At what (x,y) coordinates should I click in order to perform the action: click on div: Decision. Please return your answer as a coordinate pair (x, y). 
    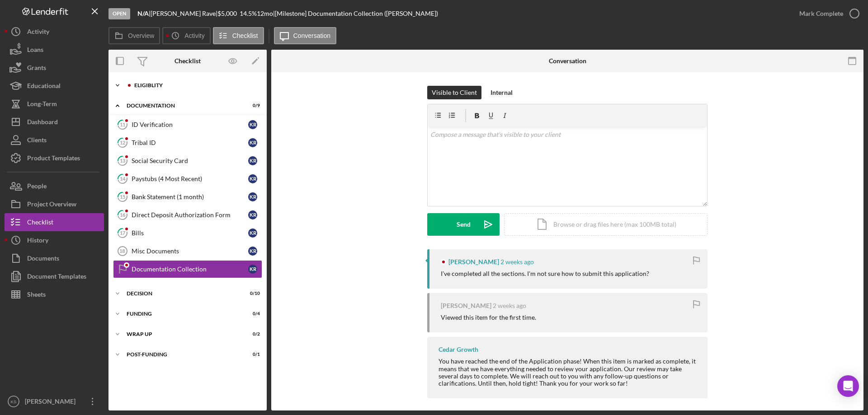
    Looking at the image, I should click on (182, 294).